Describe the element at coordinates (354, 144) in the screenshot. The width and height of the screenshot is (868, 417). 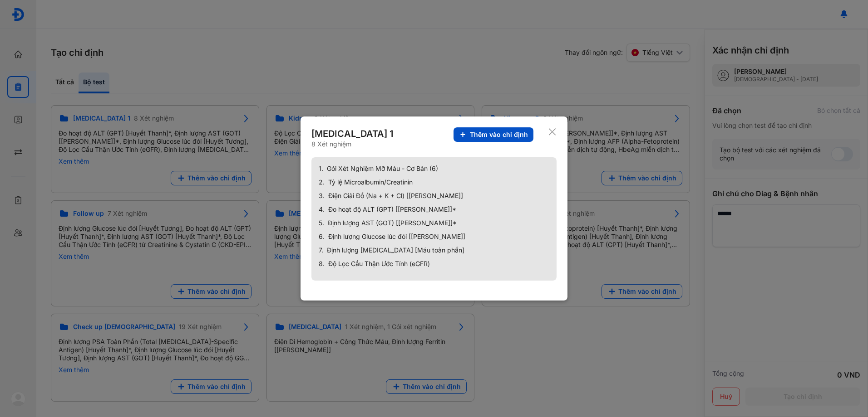
I see `div: 8 Xét nghiệm` at that location.